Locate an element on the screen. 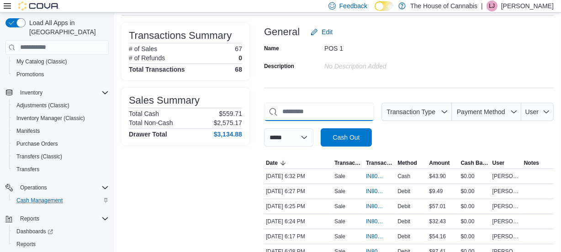 This screenshot has height=252, width=561. a: Cash Management is located at coordinates (39, 200).